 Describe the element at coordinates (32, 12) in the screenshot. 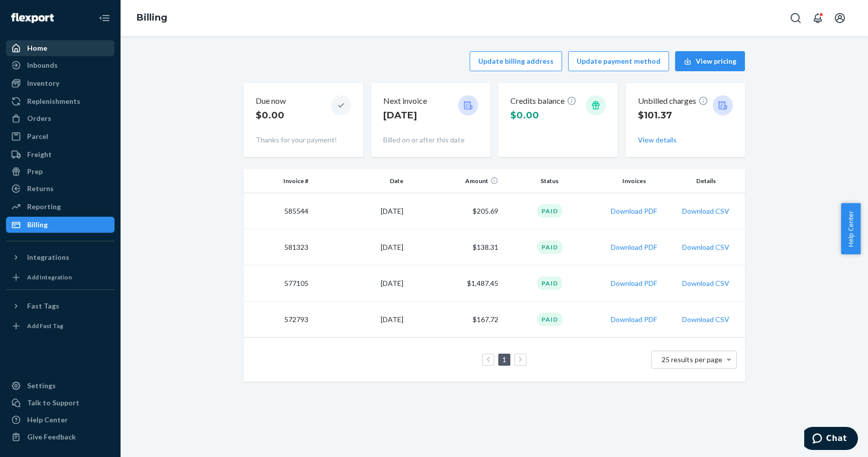

I see `span: Chat` at that location.